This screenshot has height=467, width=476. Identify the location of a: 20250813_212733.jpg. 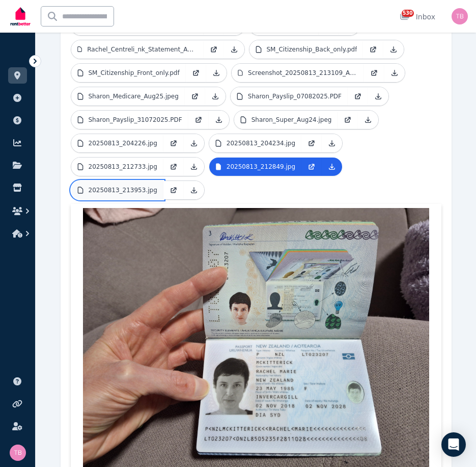
(117, 167).